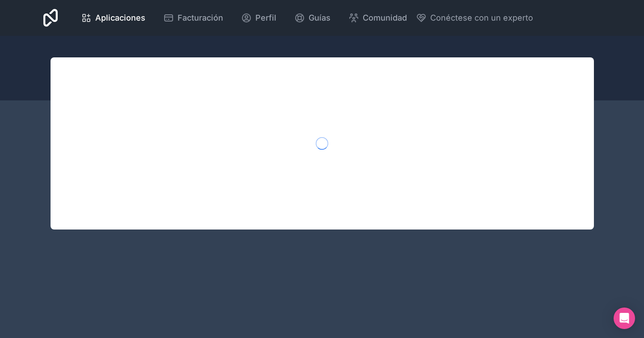 This screenshot has height=338, width=644. Describe the element at coordinates (194, 18) in the screenshot. I see `a: Facturación` at that location.